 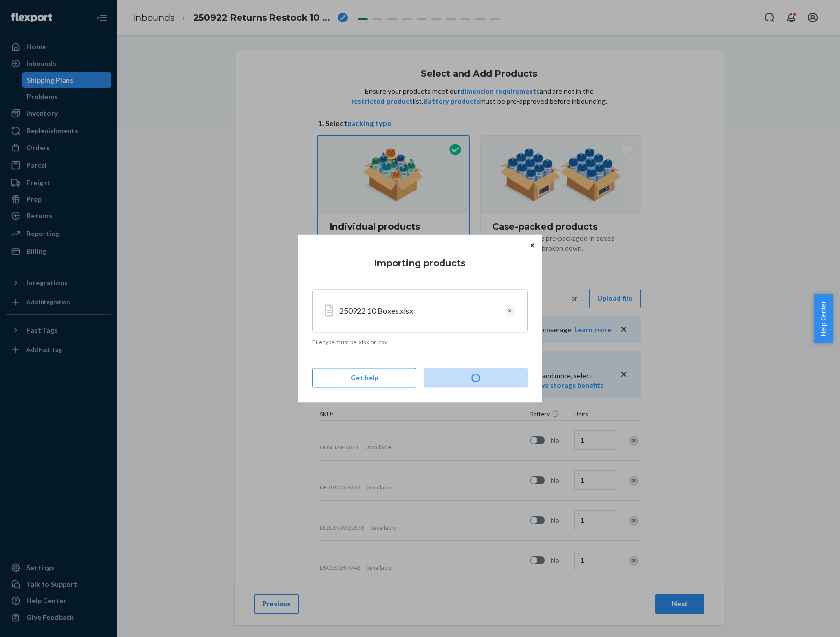 I want to click on p: File type must be .xlsx or .csv, so click(x=420, y=342).